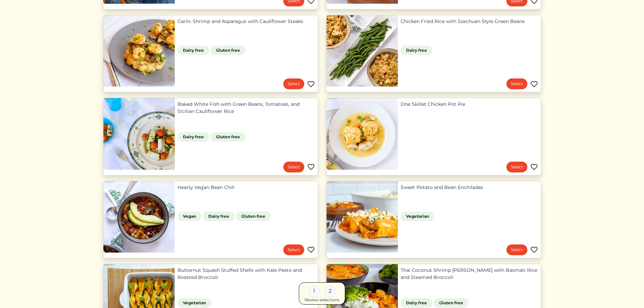 The height and width of the screenshot is (308, 644). What do you see at coordinates (246, 108) in the screenshot?
I see `a: Baked White Fish with Green Beans, Tomatoes, and Sicilian Cauliflower Rice` at bounding box center [246, 108].